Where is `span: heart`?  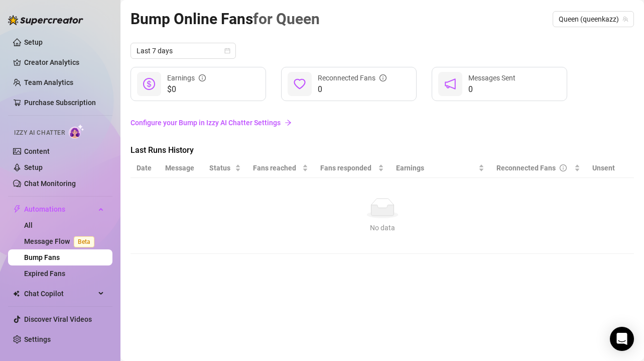
span: heart is located at coordinates (300, 84).